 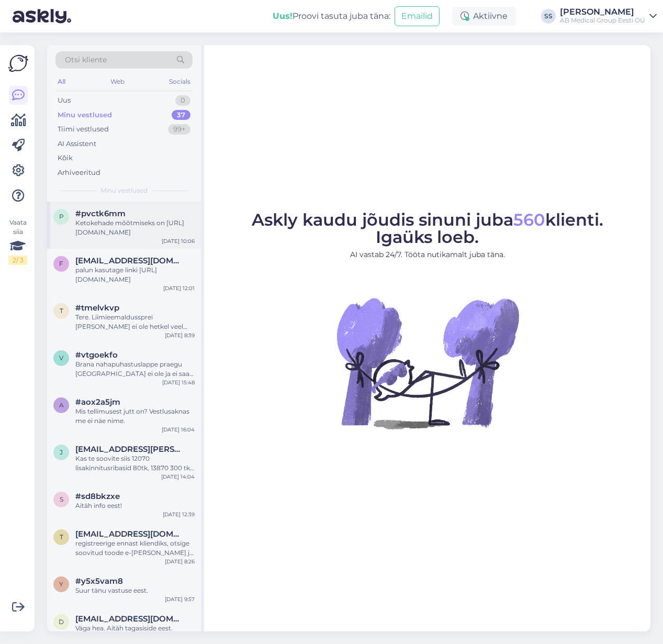 I want to click on div: Vaata siia, so click(x=18, y=241).